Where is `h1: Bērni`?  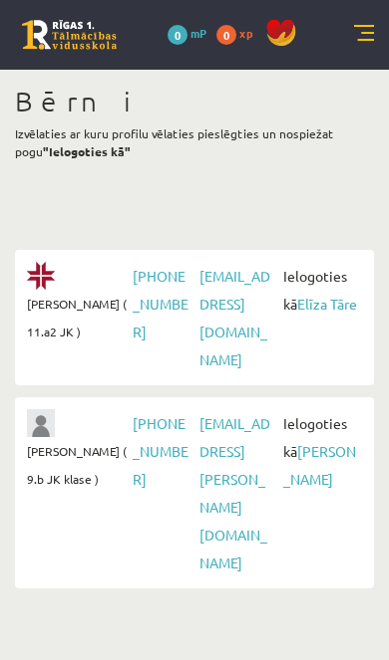
h1: Bērni is located at coordinates (194, 102).